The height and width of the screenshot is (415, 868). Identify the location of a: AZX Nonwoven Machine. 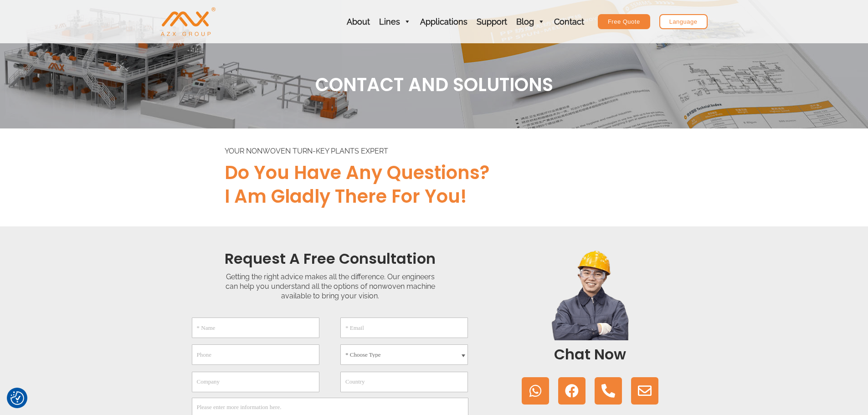
(188, 21).